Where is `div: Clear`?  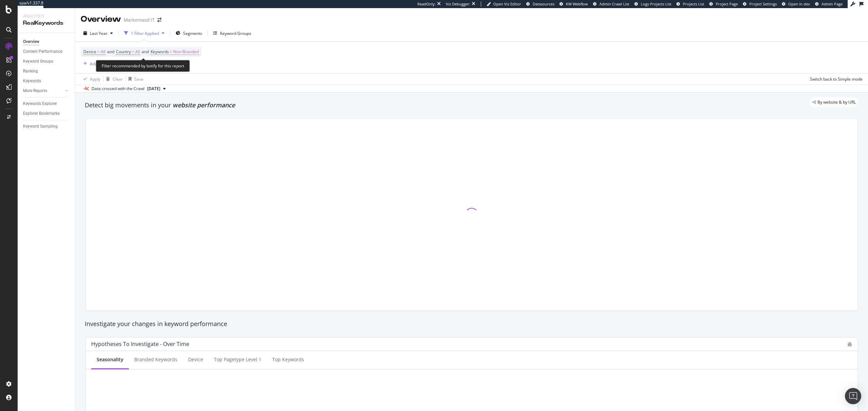 div: Clear is located at coordinates (118, 79).